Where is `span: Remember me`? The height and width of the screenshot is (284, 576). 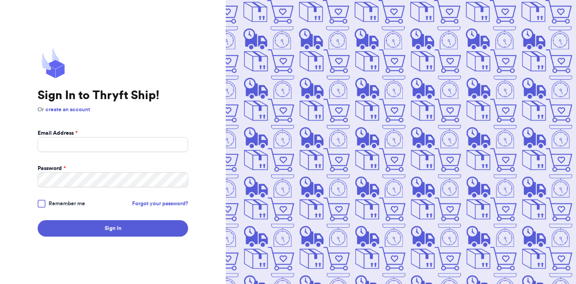 span: Remember me is located at coordinates (67, 204).